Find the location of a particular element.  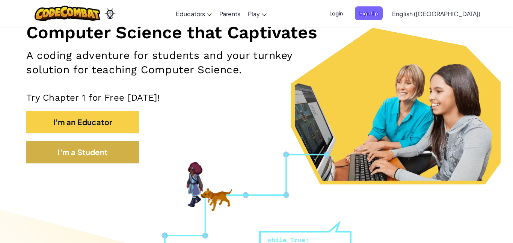

a: CodeCombat logo is located at coordinates (67, 13).